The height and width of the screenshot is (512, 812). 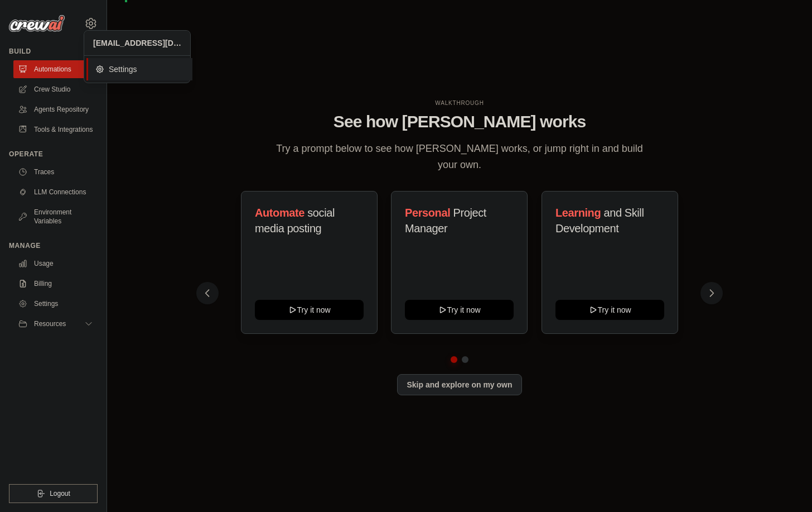 I want to click on a: Crew Studio, so click(x=55, y=89).